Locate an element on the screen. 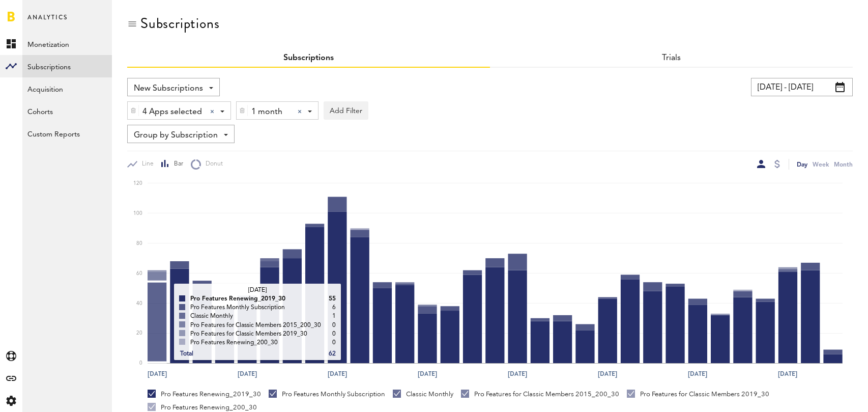  text: 80 is located at coordinates (140, 243).